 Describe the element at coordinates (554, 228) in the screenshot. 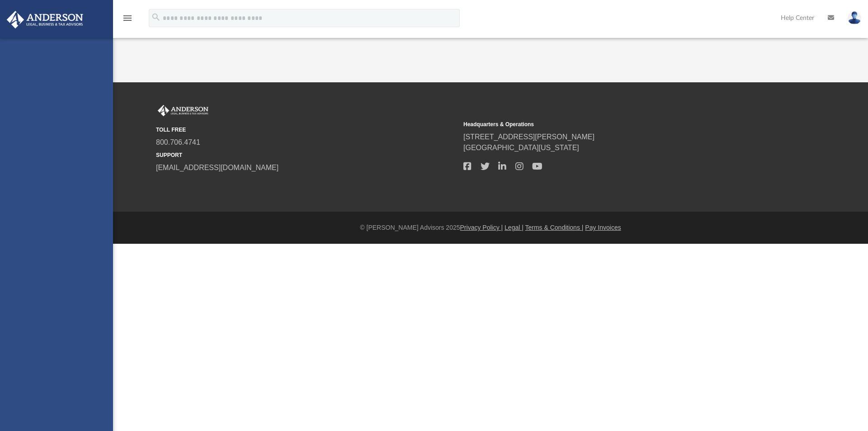

I see `a: Terms & Conditions |` at that location.